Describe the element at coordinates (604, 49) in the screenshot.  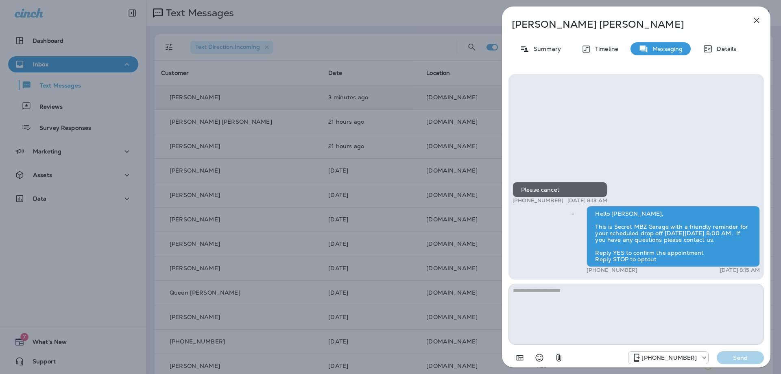
I see `p: Timeline` at that location.